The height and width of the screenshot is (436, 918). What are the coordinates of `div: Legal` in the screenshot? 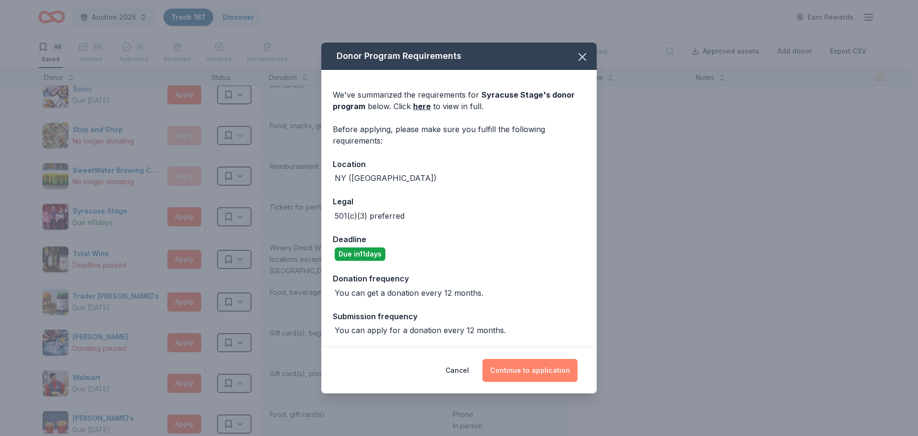 It's located at (459, 201).